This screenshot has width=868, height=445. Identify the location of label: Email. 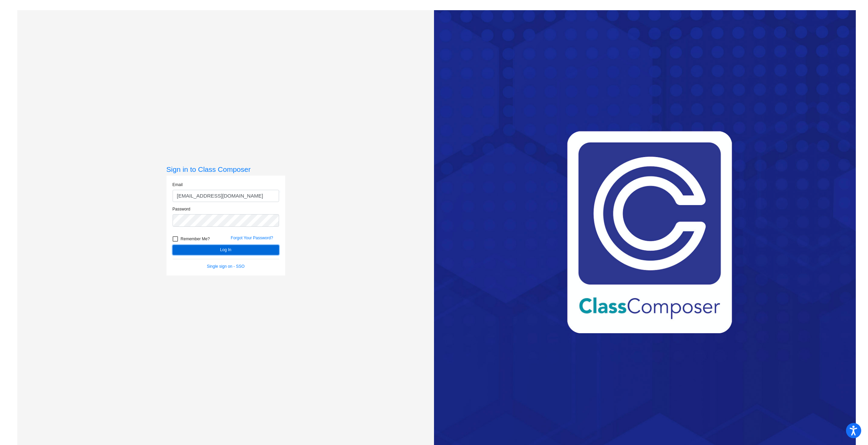
(178, 185).